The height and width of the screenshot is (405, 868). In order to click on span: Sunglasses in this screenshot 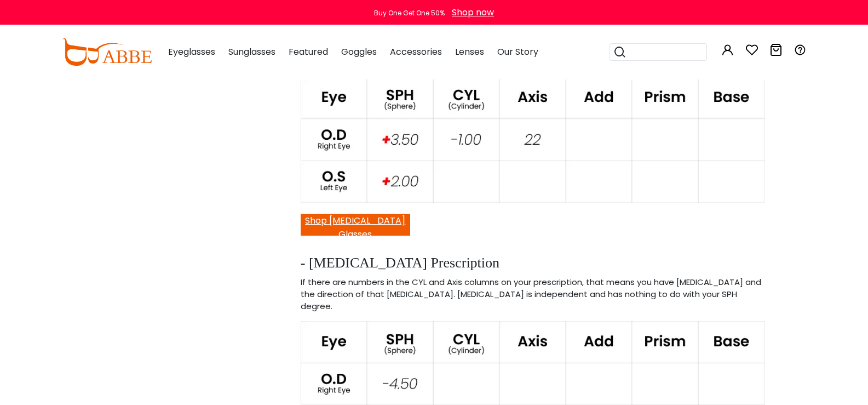, I will do `click(252, 51)`.